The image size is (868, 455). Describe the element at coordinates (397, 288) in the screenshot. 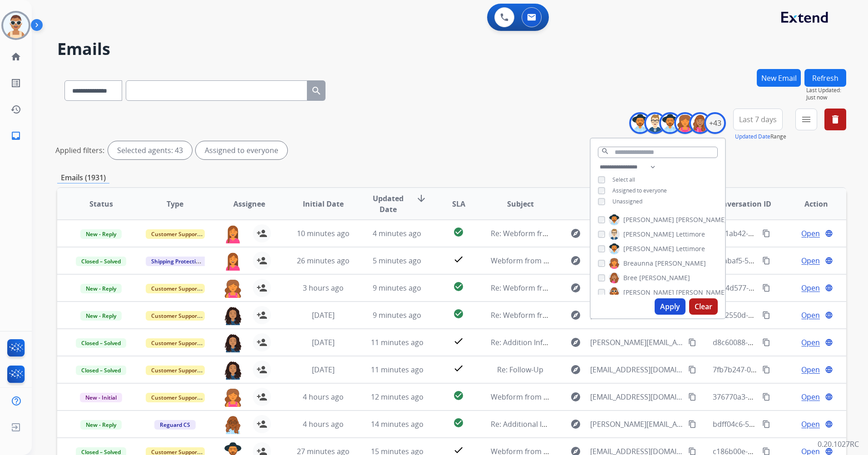

I see `span: 9 minutes ago` at that location.